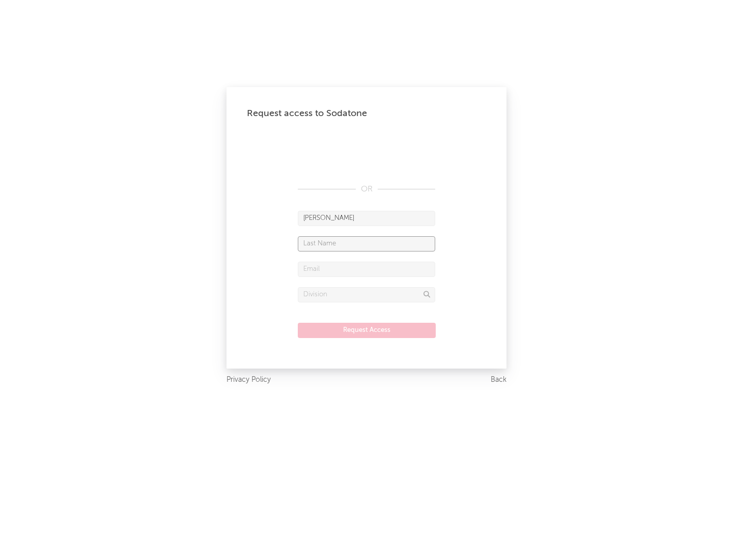 The image size is (733, 560). I want to click on input: Last Name, so click(366, 244).